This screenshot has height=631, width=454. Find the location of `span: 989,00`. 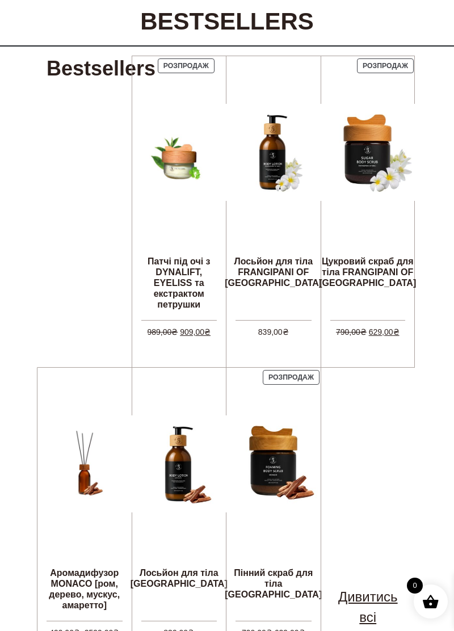

span: 989,00 is located at coordinates (162, 332).